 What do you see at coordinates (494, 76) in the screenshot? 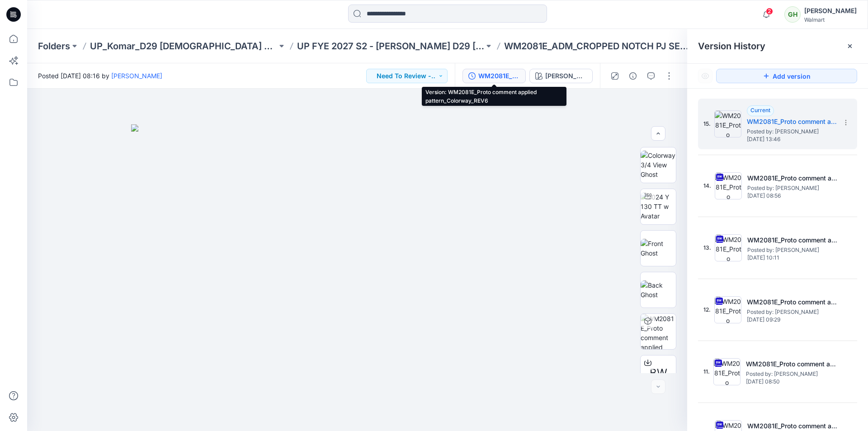
I see `button: WM2081E_Proto comment applied pattern_Colorway_REV6` at bounding box center [494, 76].